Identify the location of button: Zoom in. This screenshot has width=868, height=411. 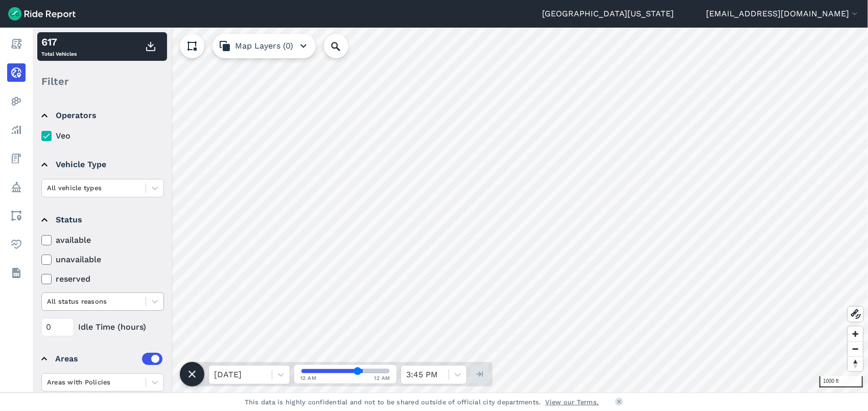
(855, 334).